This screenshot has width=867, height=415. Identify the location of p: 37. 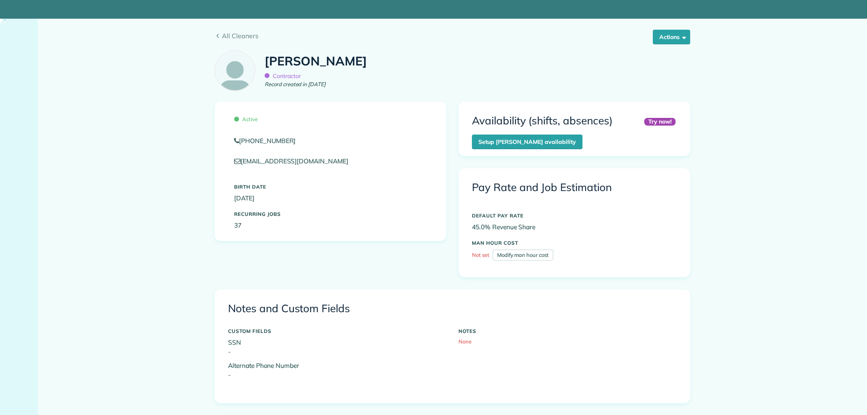
(331, 225).